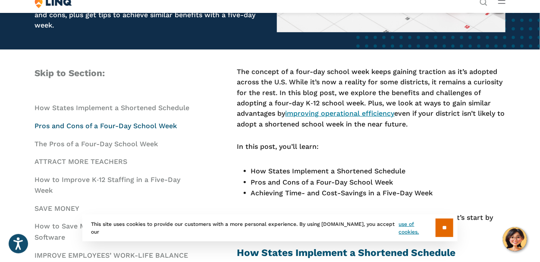 The height and width of the screenshot is (262, 540). I want to click on strong: How States Implement a Shortened Schedule, so click(346, 253).